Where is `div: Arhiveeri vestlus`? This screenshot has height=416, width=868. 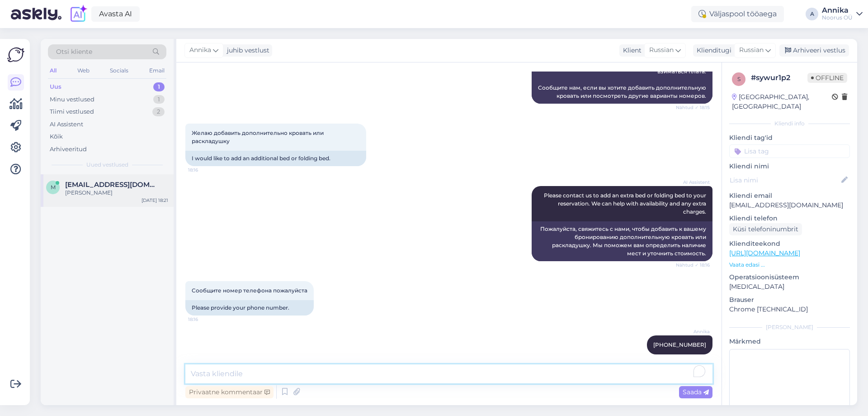 div: Arhiveeri vestlus is located at coordinates (814, 50).